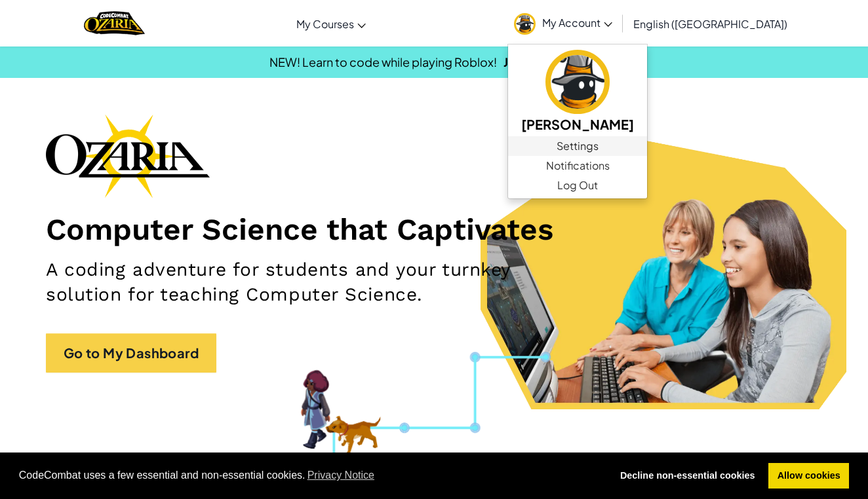 This screenshot has height=499, width=868. Describe the element at coordinates (383, 62) in the screenshot. I see `span: NEW! Learn to code while playing Roblox!` at that location.